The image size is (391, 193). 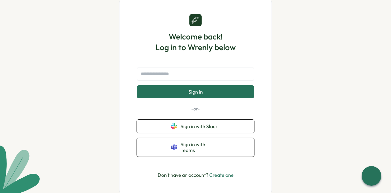 What do you see at coordinates (200, 126) in the screenshot?
I see `span: Sign in with Slack` at bounding box center [200, 126].